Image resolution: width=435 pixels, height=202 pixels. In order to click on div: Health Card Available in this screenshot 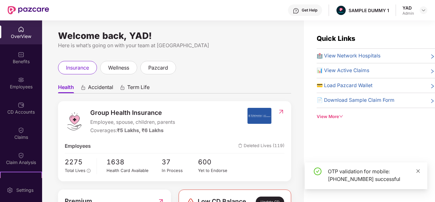, I will do `click(134, 170)`.